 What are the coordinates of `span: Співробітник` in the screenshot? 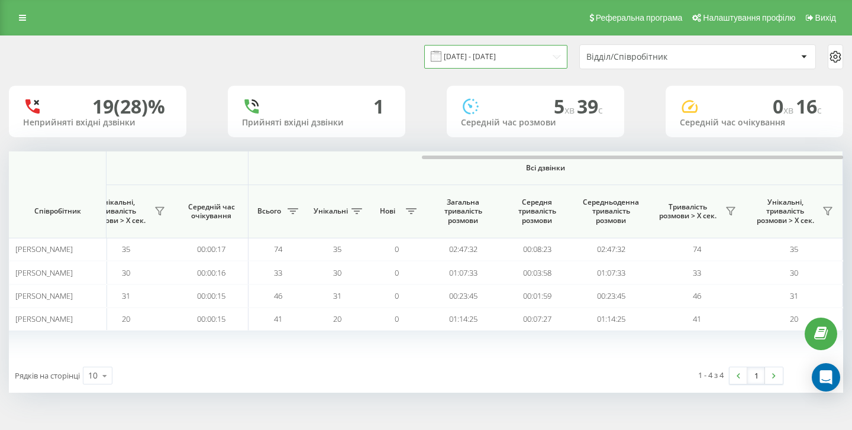 It's located at (57, 211).